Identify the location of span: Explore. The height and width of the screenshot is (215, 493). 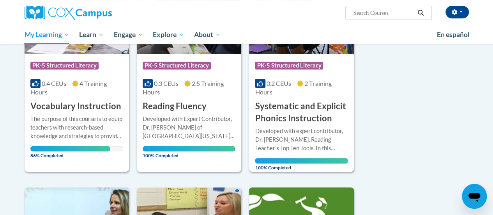
(168, 35).